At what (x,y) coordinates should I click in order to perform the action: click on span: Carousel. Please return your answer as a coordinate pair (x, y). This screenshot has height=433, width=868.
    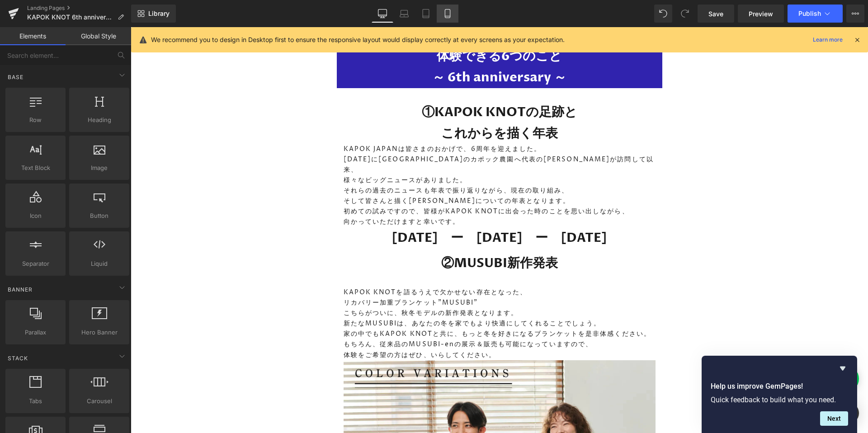
    Looking at the image, I should click on (99, 401).